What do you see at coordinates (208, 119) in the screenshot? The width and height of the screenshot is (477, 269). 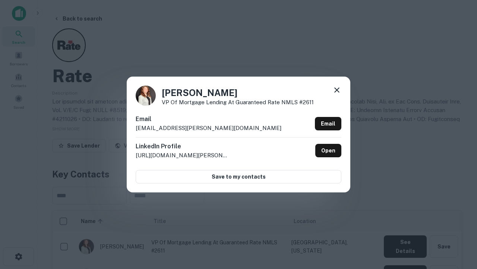 I see `h6: Email` at bounding box center [208, 119].